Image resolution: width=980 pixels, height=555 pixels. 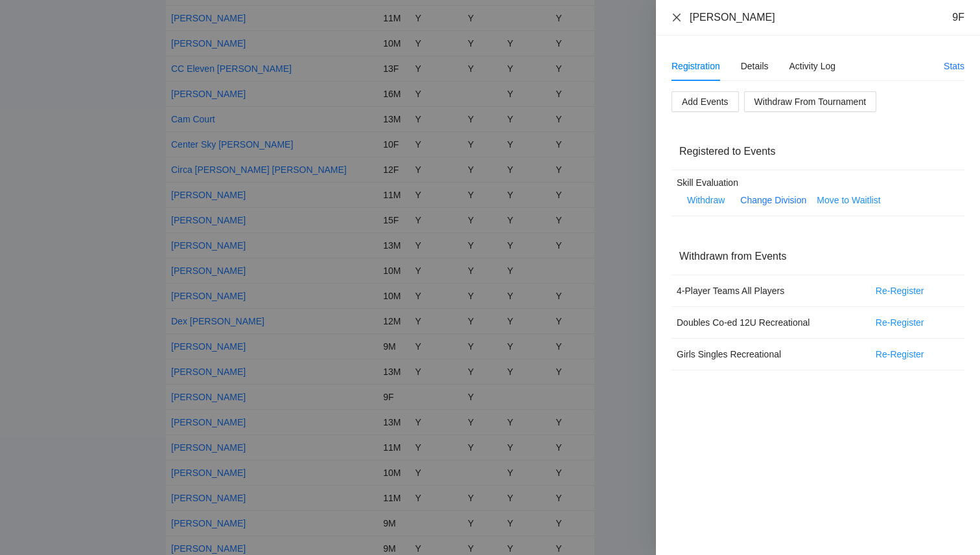 What do you see at coordinates (677, 18) in the screenshot?
I see `span: close` at bounding box center [677, 18].